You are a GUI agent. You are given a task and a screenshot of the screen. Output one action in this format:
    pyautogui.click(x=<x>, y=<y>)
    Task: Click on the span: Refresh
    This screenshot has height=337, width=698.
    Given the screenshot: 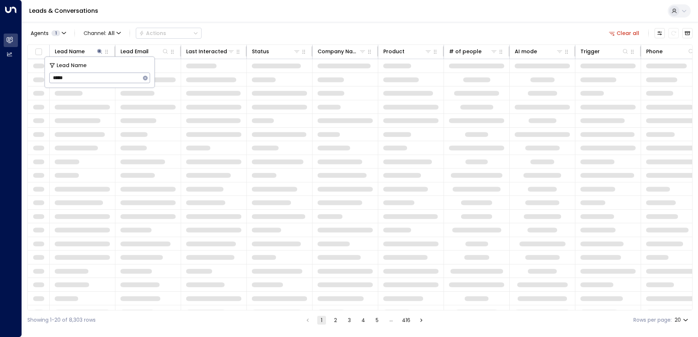 What is the action you would take?
    pyautogui.click(x=673, y=33)
    